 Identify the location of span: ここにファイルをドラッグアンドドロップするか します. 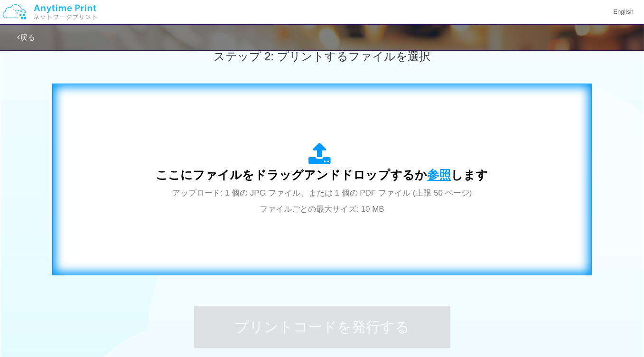
(322, 175).